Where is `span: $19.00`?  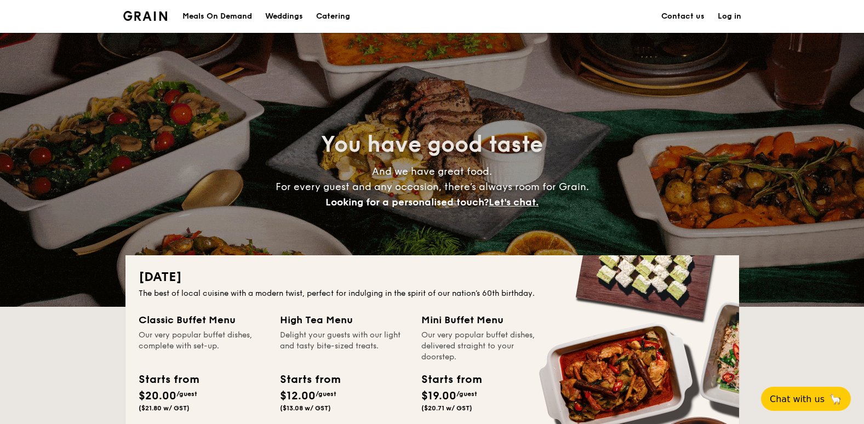
span: $19.00 is located at coordinates (439, 396).